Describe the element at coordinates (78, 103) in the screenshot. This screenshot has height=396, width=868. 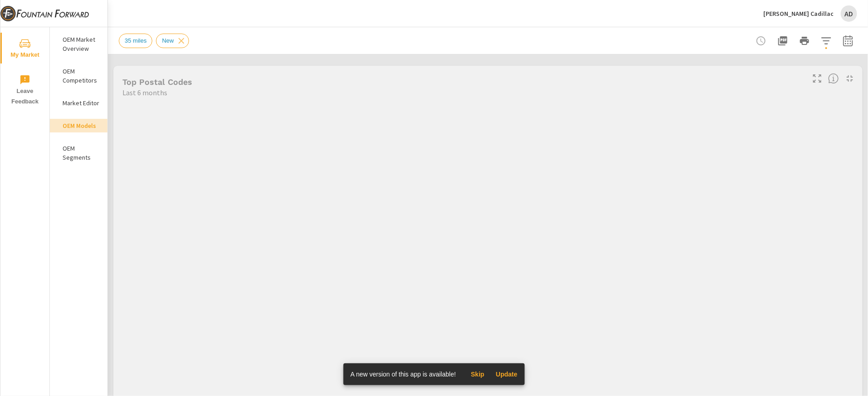
I see `div: Market Editor` at that location.